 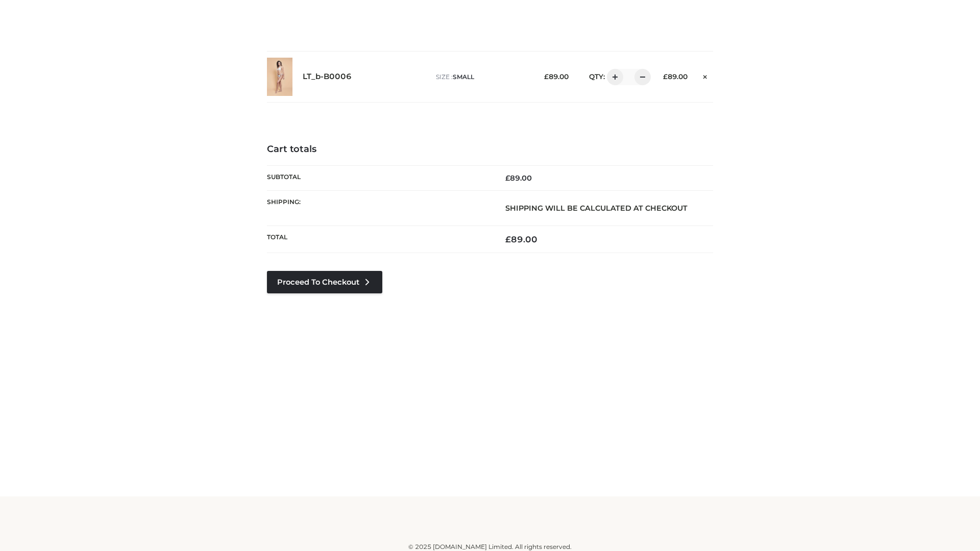 What do you see at coordinates (705, 76) in the screenshot?
I see `a: Remove this item` at bounding box center [705, 76].